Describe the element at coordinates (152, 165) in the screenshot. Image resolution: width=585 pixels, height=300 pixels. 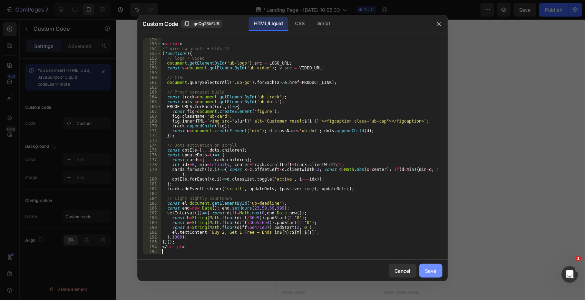
I see `div: 178` at that location.